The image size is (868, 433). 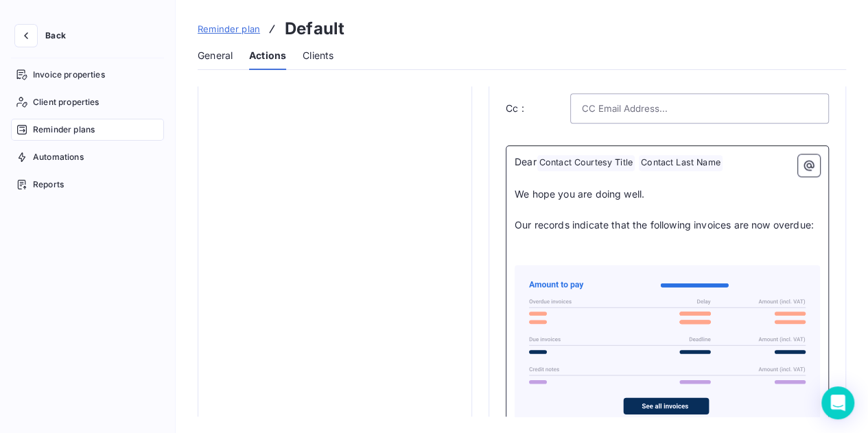 What do you see at coordinates (48, 185) in the screenshot?
I see `span: Reports` at bounding box center [48, 185].